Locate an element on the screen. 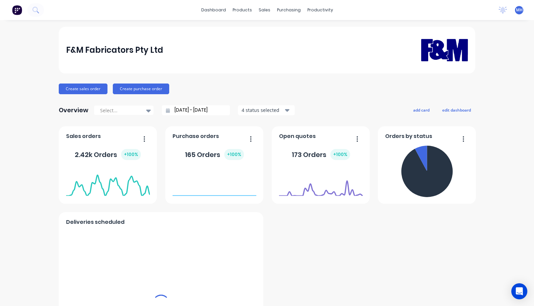 The width and height of the screenshot is (534, 306). span: MH is located at coordinates (519, 10).